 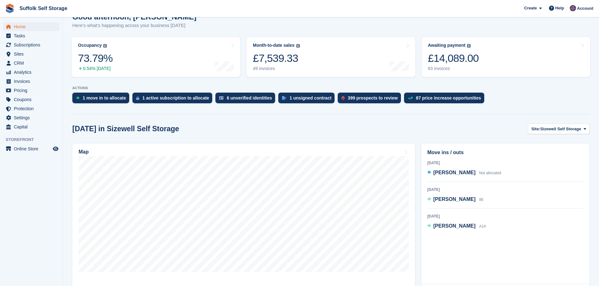 What do you see at coordinates (33, 36) in the screenshot?
I see `span: Tasks` at bounding box center [33, 36].